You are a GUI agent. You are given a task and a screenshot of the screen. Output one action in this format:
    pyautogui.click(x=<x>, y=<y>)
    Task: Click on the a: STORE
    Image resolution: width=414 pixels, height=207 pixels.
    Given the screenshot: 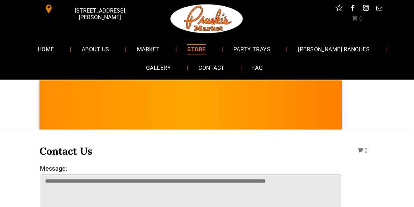 What is the action you would take?
    pyautogui.click(x=196, y=49)
    